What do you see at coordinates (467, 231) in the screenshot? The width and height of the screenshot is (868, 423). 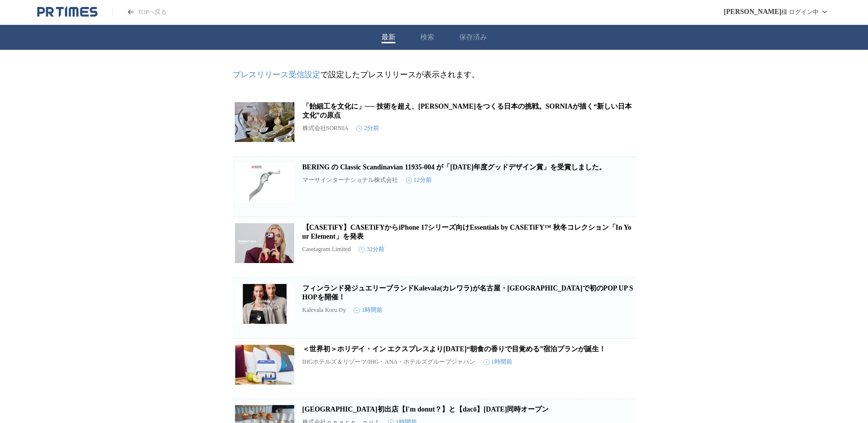 I see `a: 【CASETiFY】CASETiFYからiPhone 17シリーズ向けEssentials by CASETiFY™ 秋冬コレクション「In Your Element」を発表` at bounding box center [467, 231].